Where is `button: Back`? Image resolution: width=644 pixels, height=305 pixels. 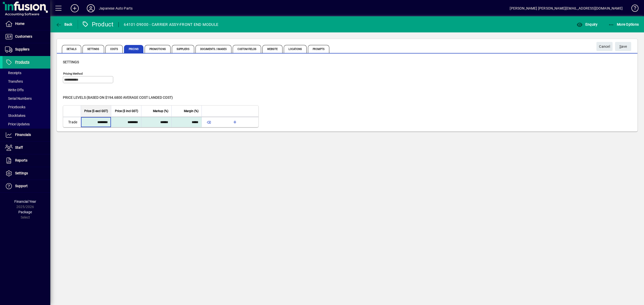
button: Back is located at coordinates (64, 24).